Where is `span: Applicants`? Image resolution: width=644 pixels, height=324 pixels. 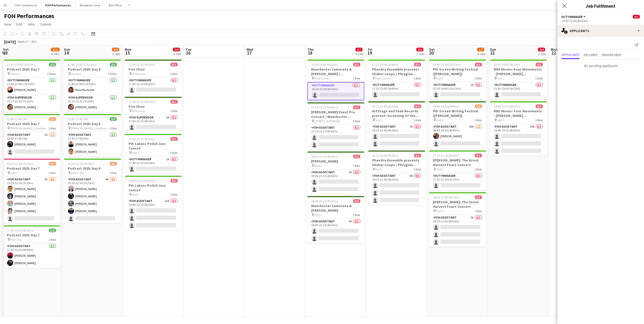 span: Applicants is located at coordinates (570, 55).